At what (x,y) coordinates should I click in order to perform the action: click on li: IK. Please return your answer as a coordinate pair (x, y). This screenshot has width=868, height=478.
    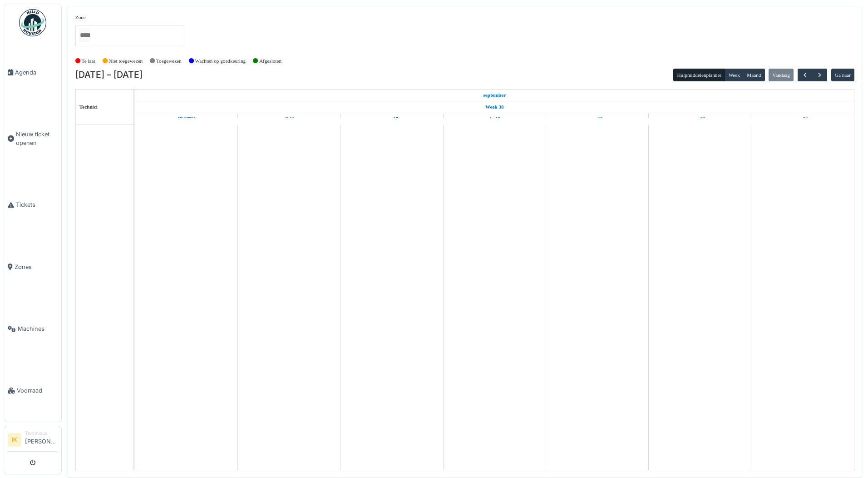
    Looking at the image, I should click on (14, 440).